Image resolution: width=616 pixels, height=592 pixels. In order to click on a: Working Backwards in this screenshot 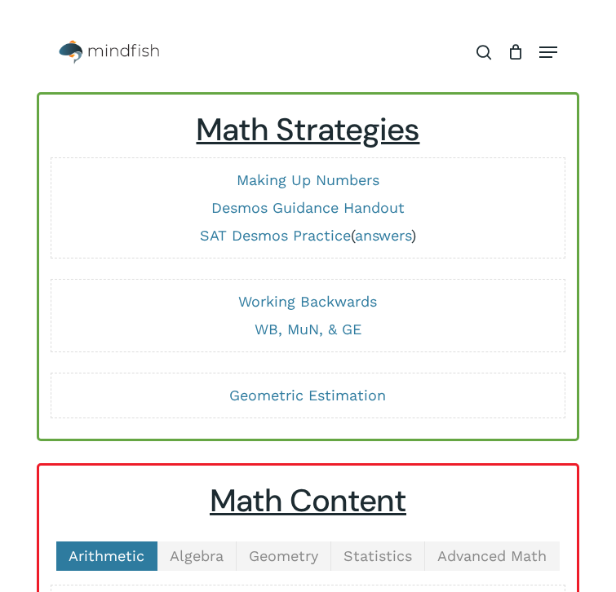, I will do `click(308, 301)`.